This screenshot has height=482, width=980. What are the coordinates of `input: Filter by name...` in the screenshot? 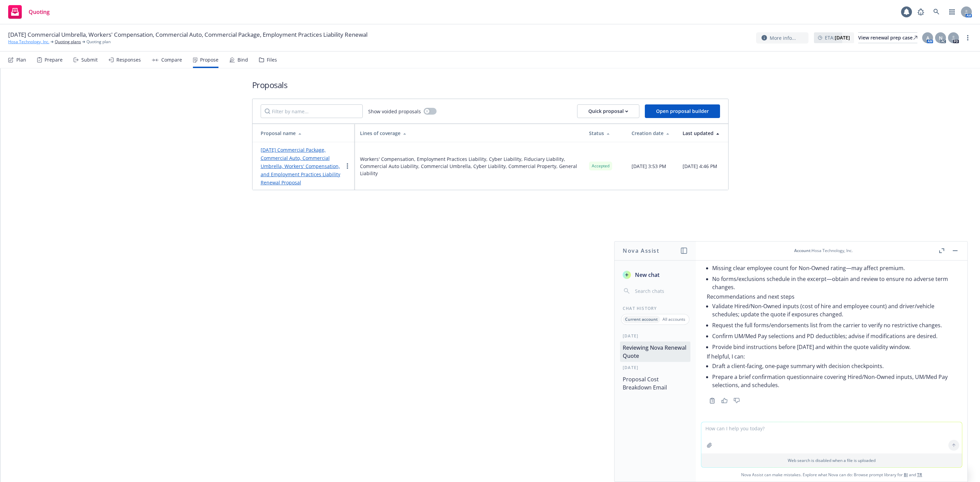 It's located at (312, 111).